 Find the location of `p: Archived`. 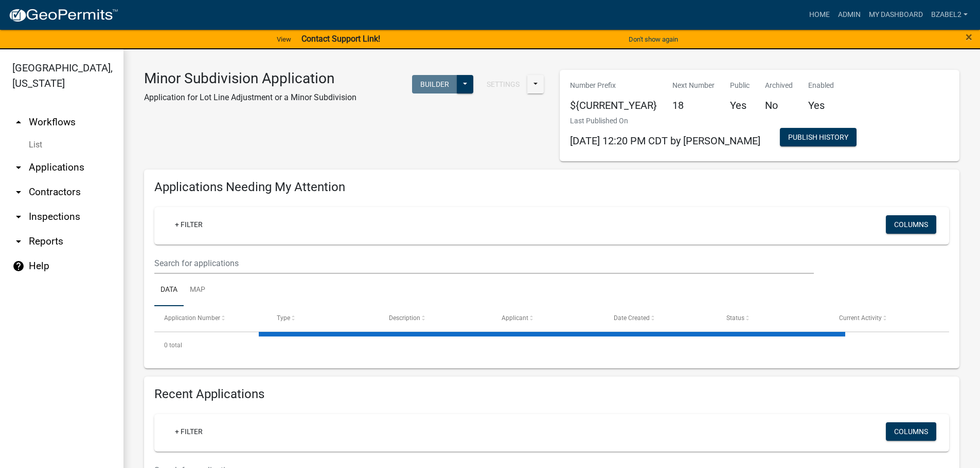

p: Archived is located at coordinates (779, 85).